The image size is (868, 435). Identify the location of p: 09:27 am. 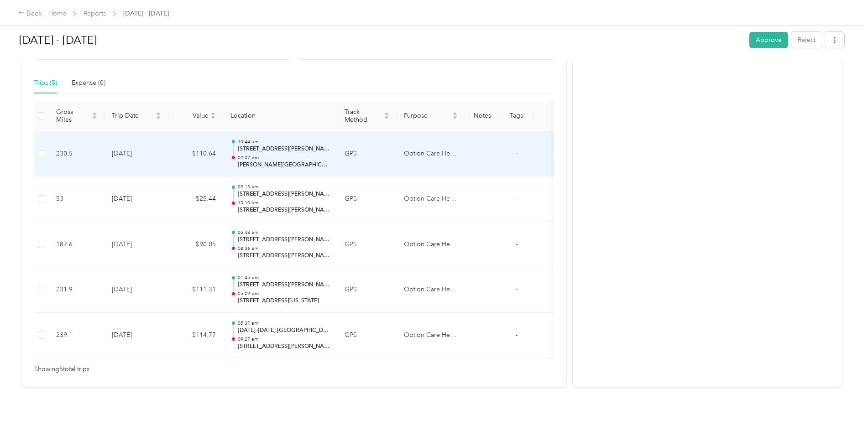
(284, 339).